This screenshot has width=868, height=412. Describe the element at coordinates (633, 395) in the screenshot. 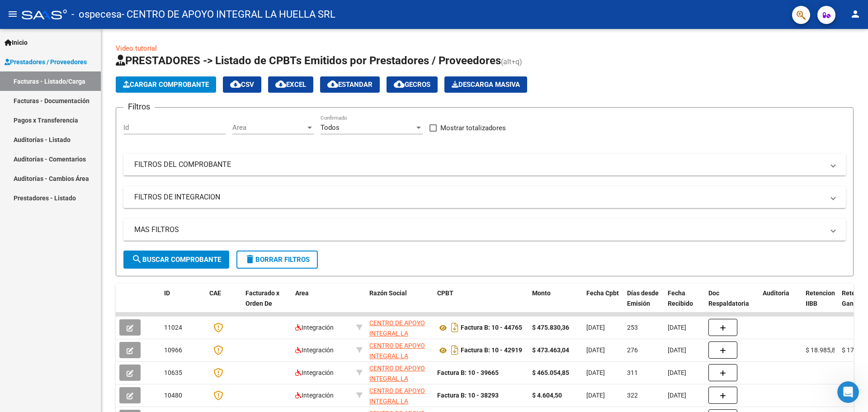

I see `span: 322` at that location.